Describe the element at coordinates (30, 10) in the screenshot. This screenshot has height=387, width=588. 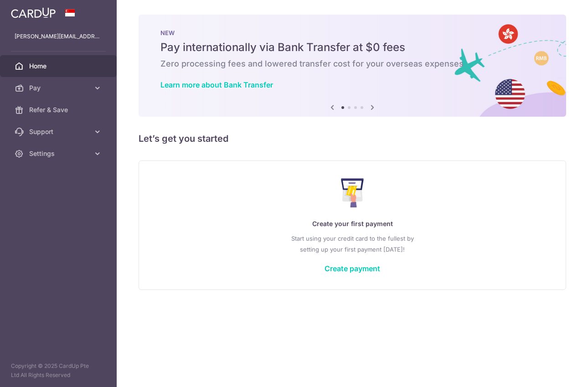
I see `span: Help` at that location.